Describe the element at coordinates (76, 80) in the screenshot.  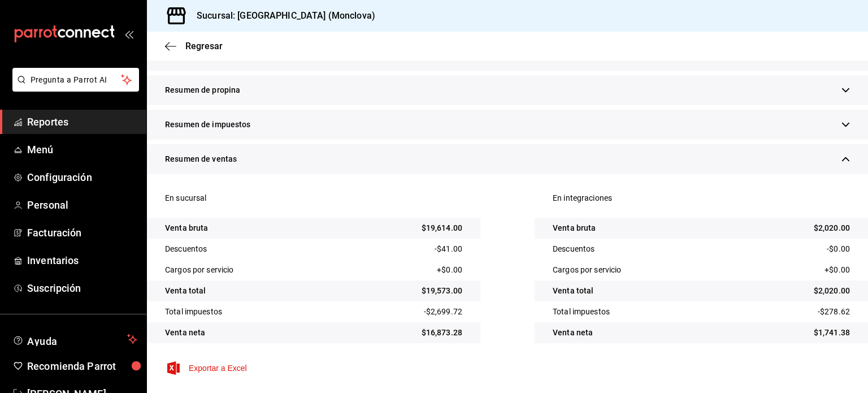
I see `button: Pregunta a Parrot AI` at that location.